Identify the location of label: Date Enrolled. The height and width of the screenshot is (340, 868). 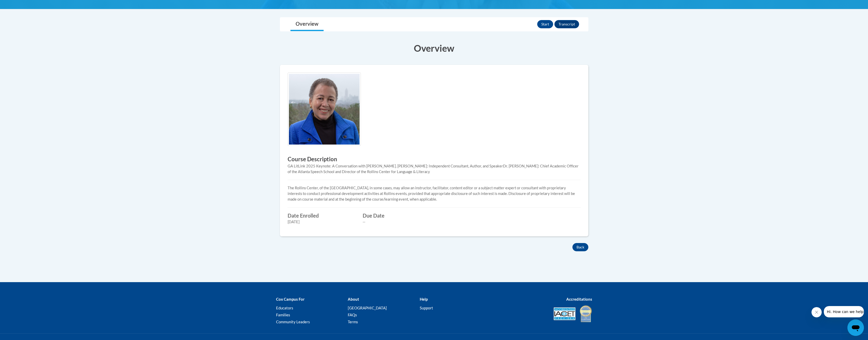
(321, 216).